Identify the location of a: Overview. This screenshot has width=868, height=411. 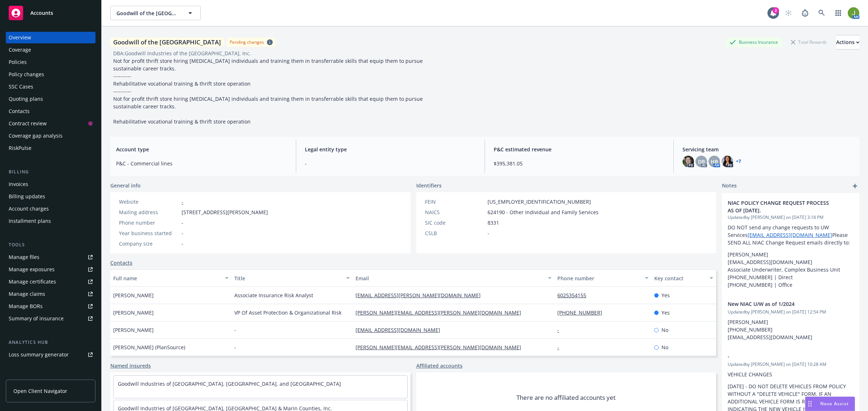
(51, 38).